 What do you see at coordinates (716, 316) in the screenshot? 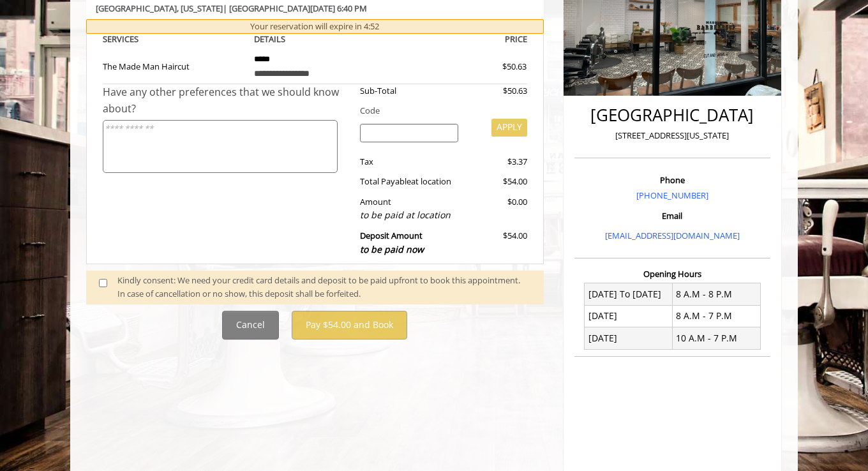
I see `td: 8 A.M - 7 P.M` at bounding box center [716, 316].